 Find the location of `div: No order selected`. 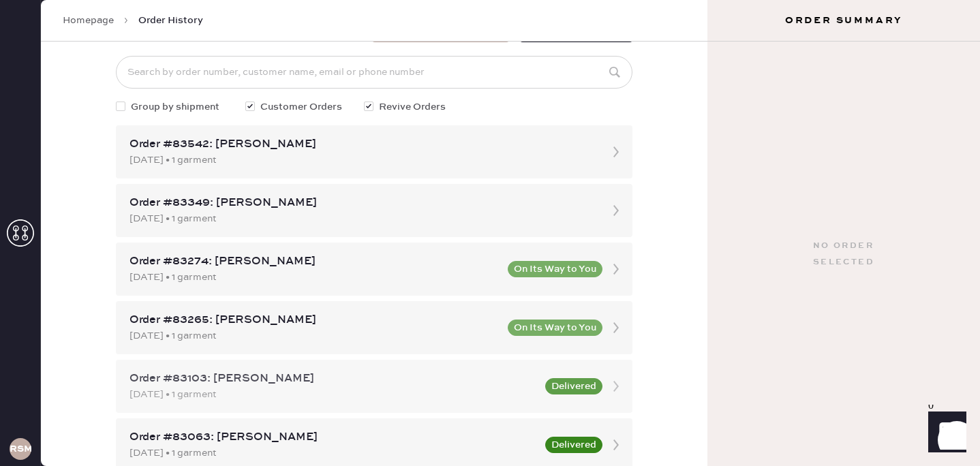

div: No order selected is located at coordinates (844, 255).